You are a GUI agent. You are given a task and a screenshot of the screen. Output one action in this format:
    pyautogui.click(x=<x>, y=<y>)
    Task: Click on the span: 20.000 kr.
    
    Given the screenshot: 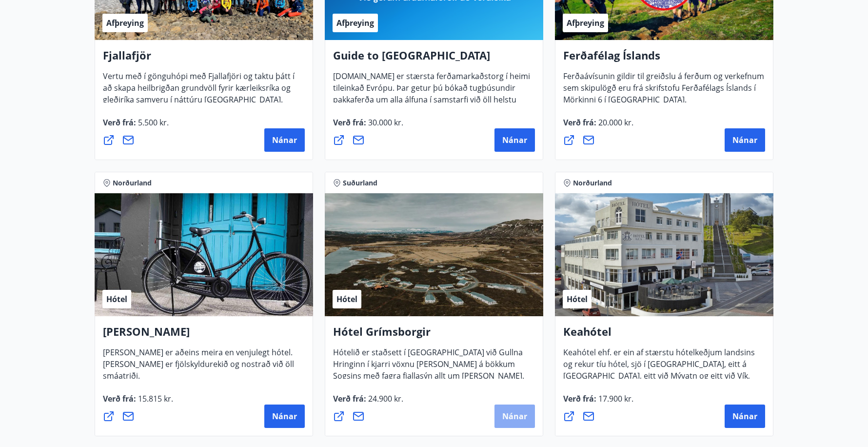 What is the action you would take?
    pyautogui.click(x=615, y=122)
    